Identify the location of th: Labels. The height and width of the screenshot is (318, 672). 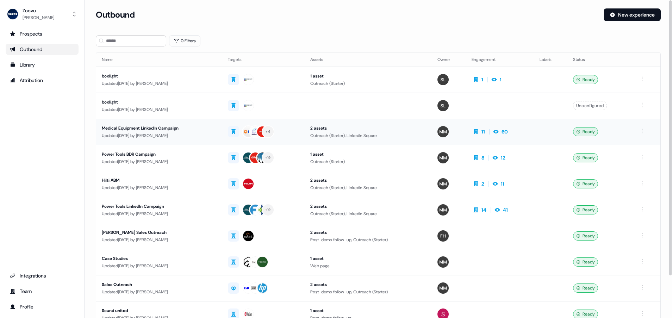
(550, 60).